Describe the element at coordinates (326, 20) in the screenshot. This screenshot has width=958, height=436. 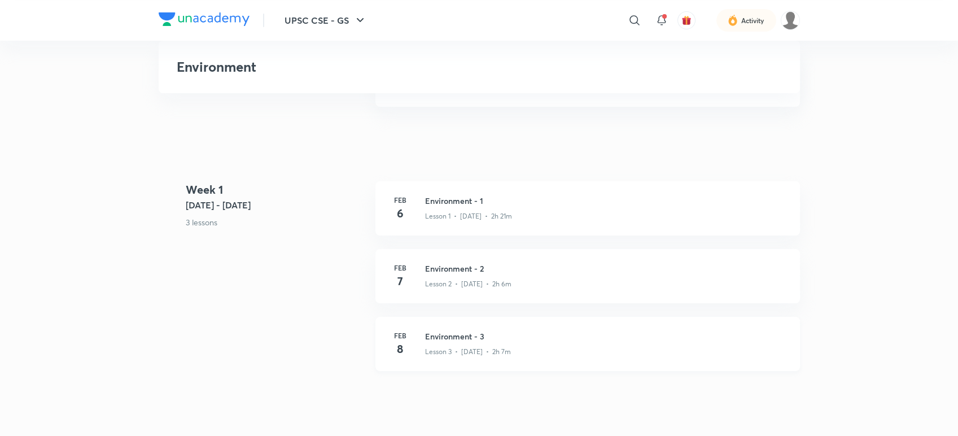
I see `button: UPSC CSE - GS` at that location.